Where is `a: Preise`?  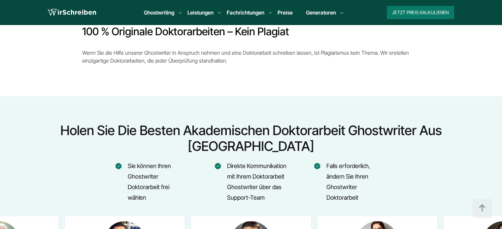
a: Preise is located at coordinates (285, 13).